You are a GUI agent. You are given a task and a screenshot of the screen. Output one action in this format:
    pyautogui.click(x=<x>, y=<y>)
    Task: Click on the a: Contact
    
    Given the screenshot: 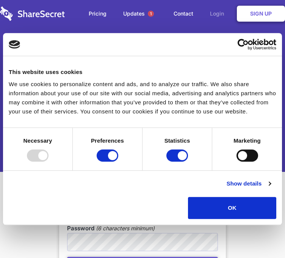 What is the action you would take?
    pyautogui.click(x=184, y=14)
    